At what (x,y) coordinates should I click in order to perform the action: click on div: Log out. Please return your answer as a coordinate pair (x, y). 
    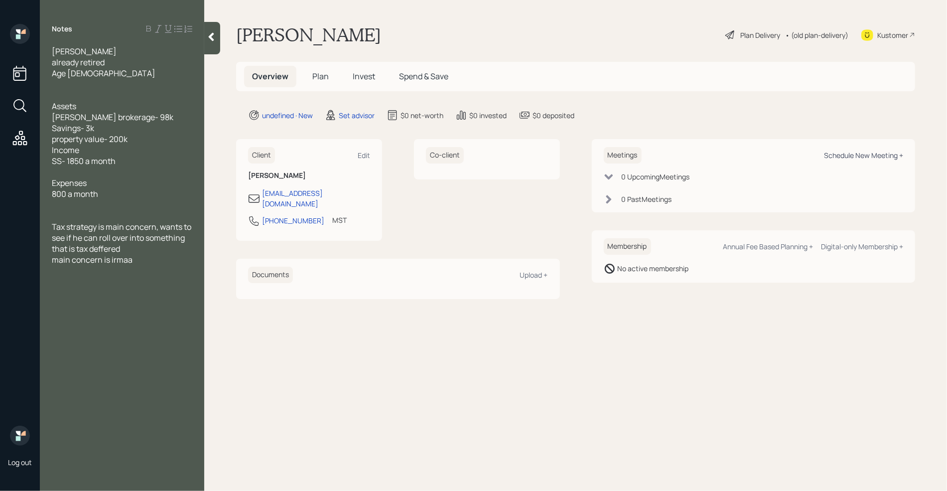
    Looking at the image, I should click on (20, 462).